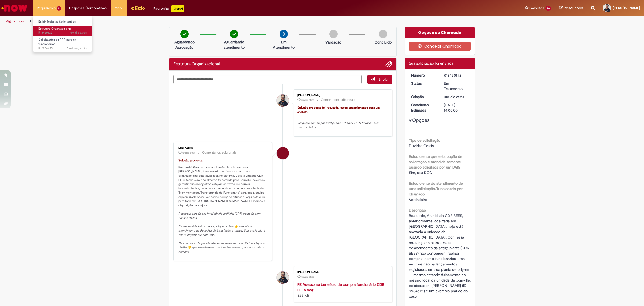 Image resolution: width=644 pixels, height=306 pixels. I want to click on span: Solicitações de PPP para ex funcionários, so click(57, 42).